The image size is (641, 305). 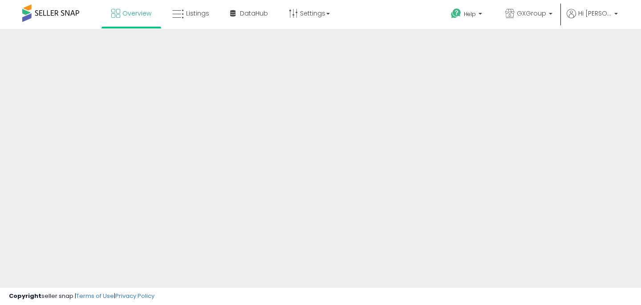 I want to click on span: Listings, so click(x=197, y=13).